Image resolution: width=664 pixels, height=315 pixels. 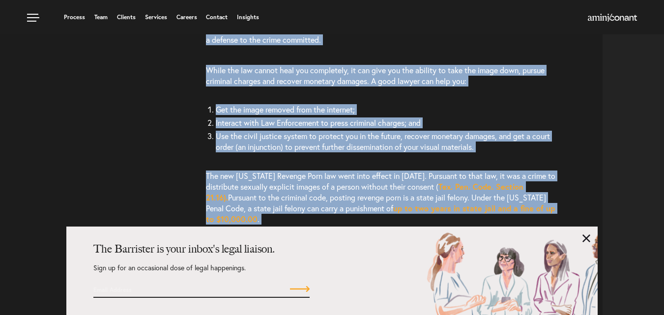 What do you see at coordinates (174, 289) in the screenshot?
I see `input: Email Address` at bounding box center [174, 289].